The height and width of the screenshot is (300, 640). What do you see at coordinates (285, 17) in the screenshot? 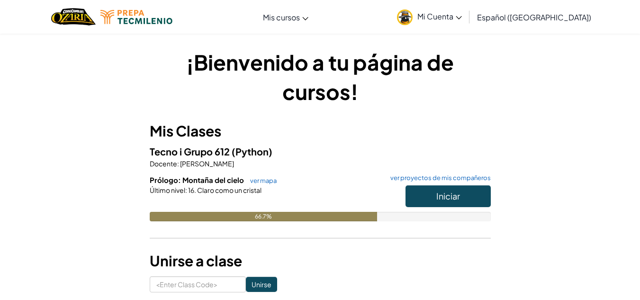
I see `a: Mis cursos` at bounding box center [285, 17].